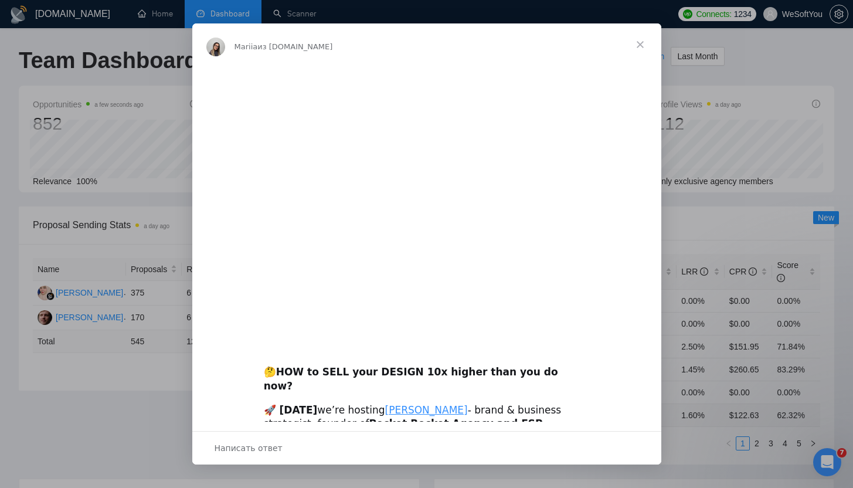 The image size is (853, 488). Describe the element at coordinates (249, 448) in the screenshot. I see `span: Написать ответ` at that location.